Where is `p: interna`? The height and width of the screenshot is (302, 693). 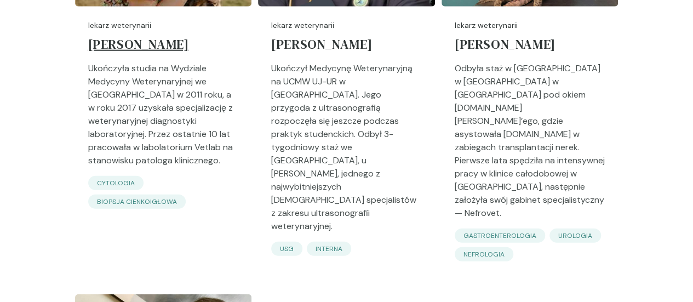
p: interna is located at coordinates (329, 249).